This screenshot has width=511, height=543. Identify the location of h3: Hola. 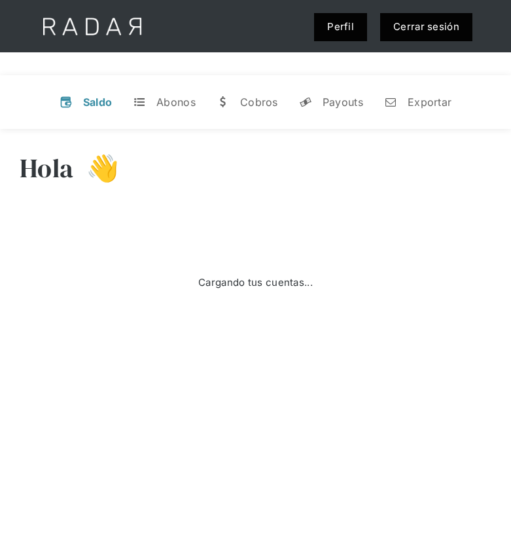
(46, 168).